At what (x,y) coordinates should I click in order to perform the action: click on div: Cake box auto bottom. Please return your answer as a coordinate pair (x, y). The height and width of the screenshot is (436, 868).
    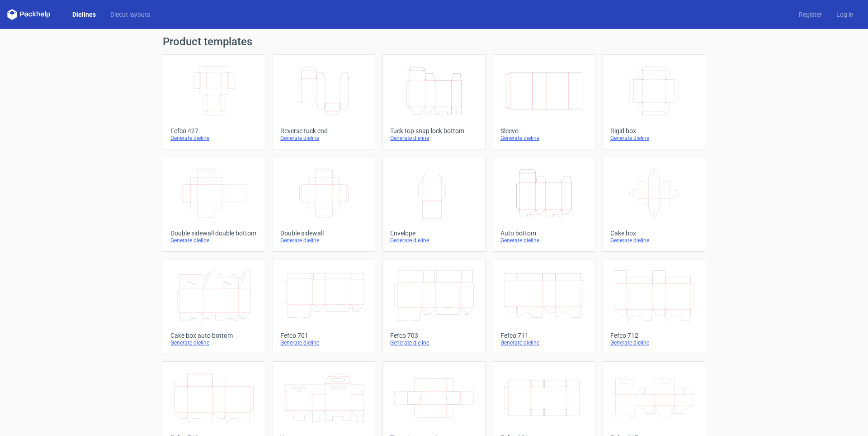
    Looking at the image, I should click on (214, 335).